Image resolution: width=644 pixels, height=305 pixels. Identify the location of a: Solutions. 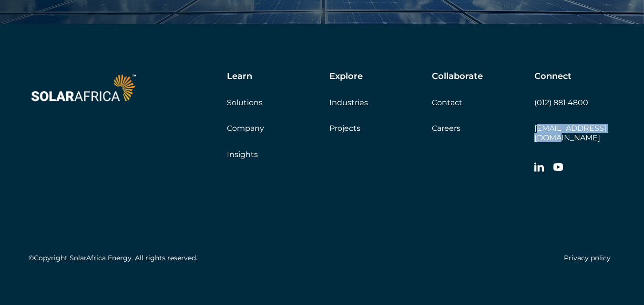
(244, 102).